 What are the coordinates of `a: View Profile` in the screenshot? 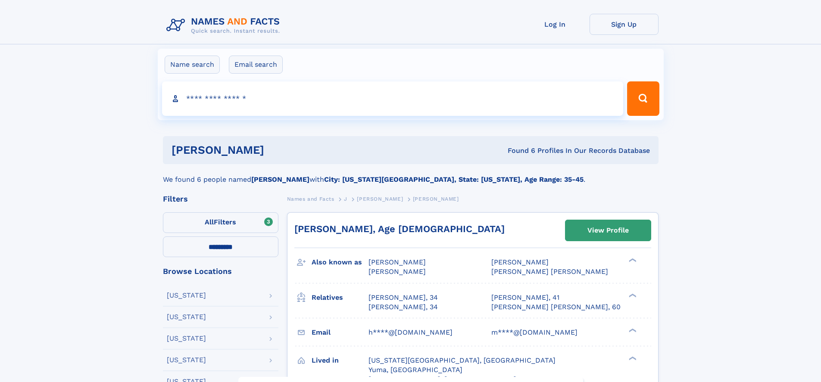 It's located at (608, 230).